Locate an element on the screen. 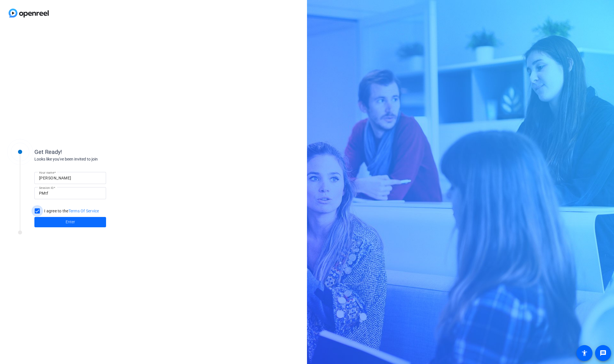  div: Get Ready! is located at coordinates (92, 152).